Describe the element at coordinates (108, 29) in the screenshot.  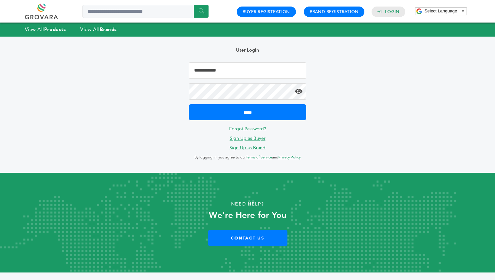
I see `strong: Brands` at that location.